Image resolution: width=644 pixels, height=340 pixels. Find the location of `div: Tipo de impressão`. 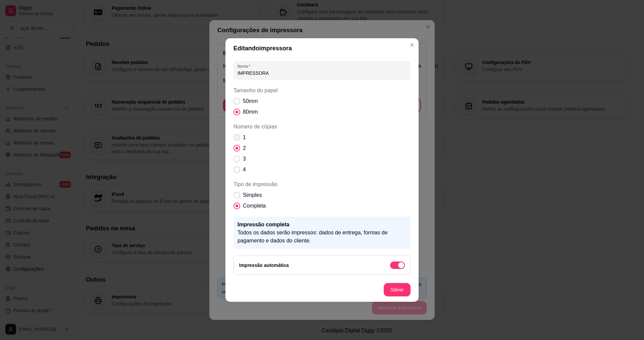

div: Tipo de impressão is located at coordinates (322, 195).